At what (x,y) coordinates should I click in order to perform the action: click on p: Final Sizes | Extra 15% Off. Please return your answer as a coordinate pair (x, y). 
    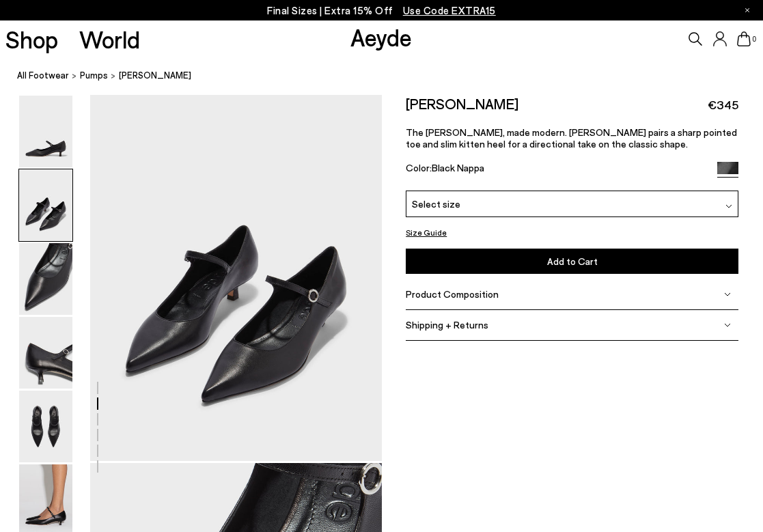
    Looking at the image, I should click on (381, 10).